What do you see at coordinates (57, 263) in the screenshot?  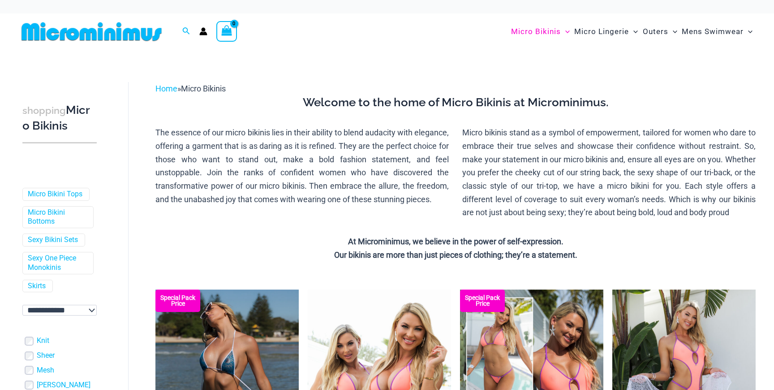 I see `a: Sexy One Piece Monokinis` at bounding box center [57, 263].